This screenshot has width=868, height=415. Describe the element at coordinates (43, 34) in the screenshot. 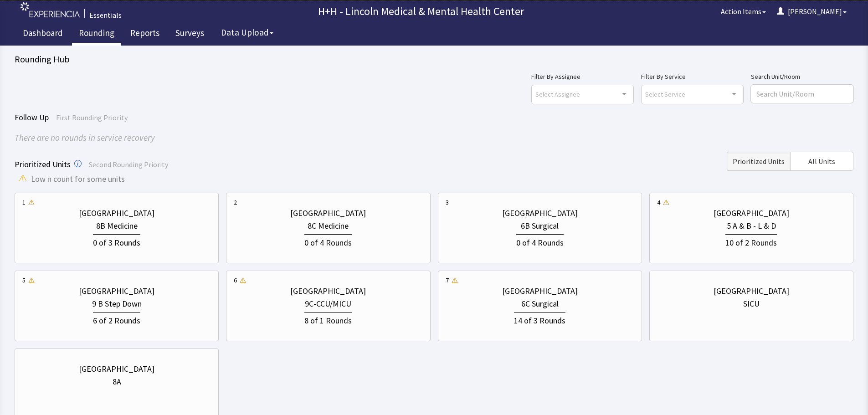

I see `a: Dashboard` at that location.